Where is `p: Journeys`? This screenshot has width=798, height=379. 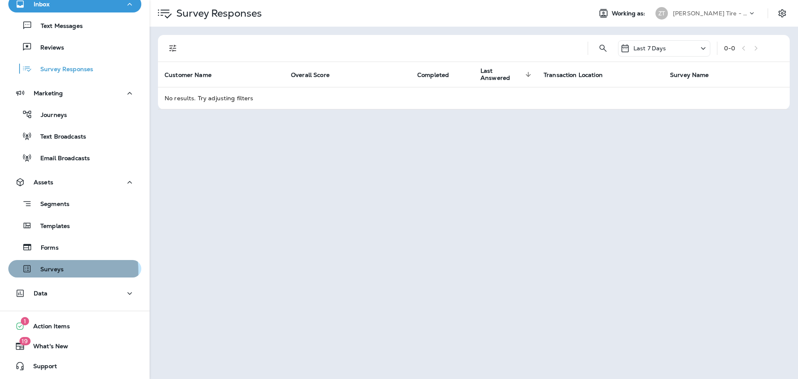 p: Journeys is located at coordinates (49, 115).